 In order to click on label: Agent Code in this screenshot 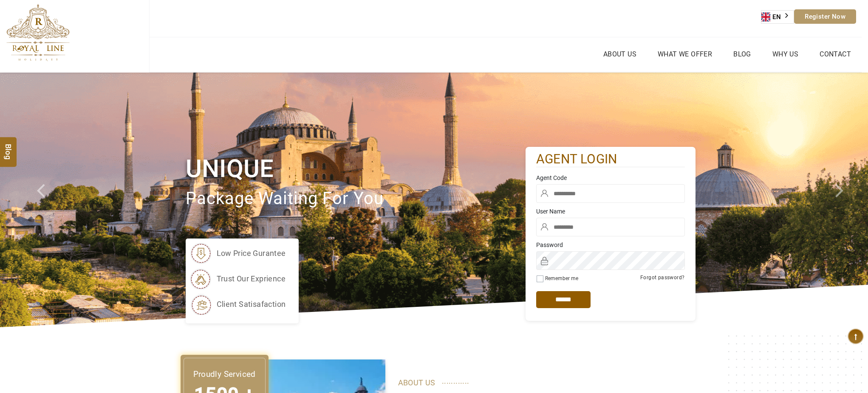, I will do `click(611, 178)`.